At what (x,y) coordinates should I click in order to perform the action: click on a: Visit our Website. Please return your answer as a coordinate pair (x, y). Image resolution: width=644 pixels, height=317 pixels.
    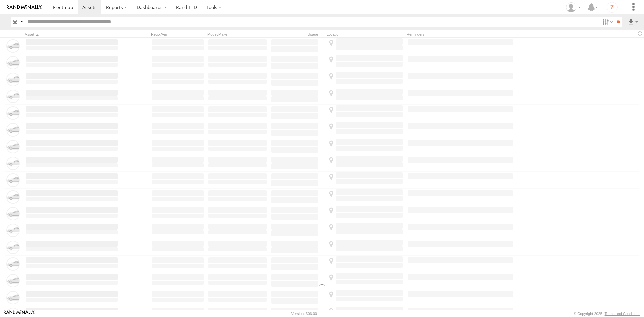
    Looking at the image, I should click on (19, 314).